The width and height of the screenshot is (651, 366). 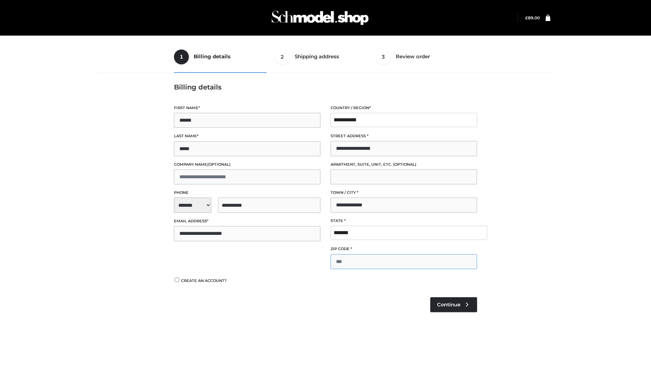 What do you see at coordinates (404, 136) in the screenshot?
I see `label: Street address` at bounding box center [404, 136].